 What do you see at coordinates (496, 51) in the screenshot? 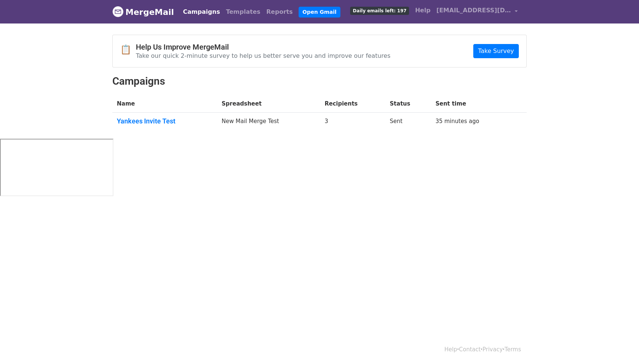
I see `a: Take Survey` at bounding box center [496, 51].